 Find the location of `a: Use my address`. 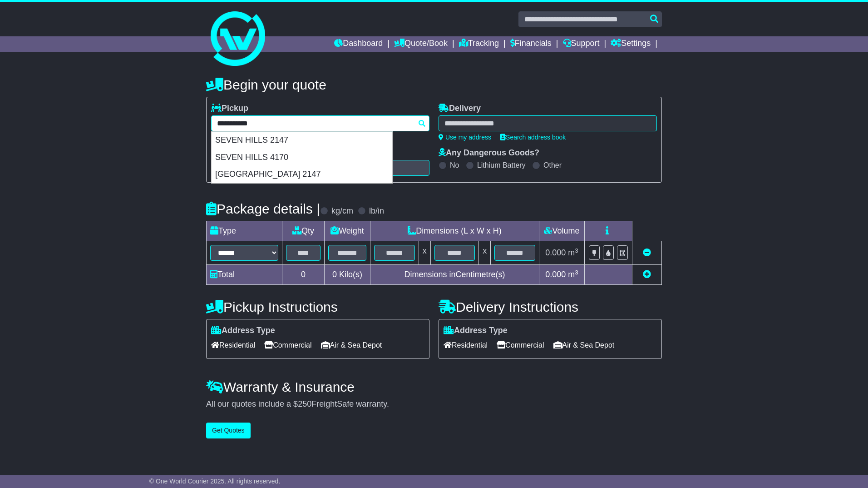

a: Use my address is located at coordinates (465, 137).